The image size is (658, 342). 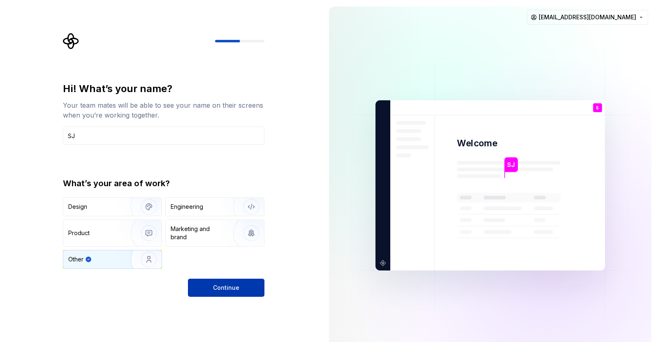 I want to click on div: Product, so click(x=79, y=233).